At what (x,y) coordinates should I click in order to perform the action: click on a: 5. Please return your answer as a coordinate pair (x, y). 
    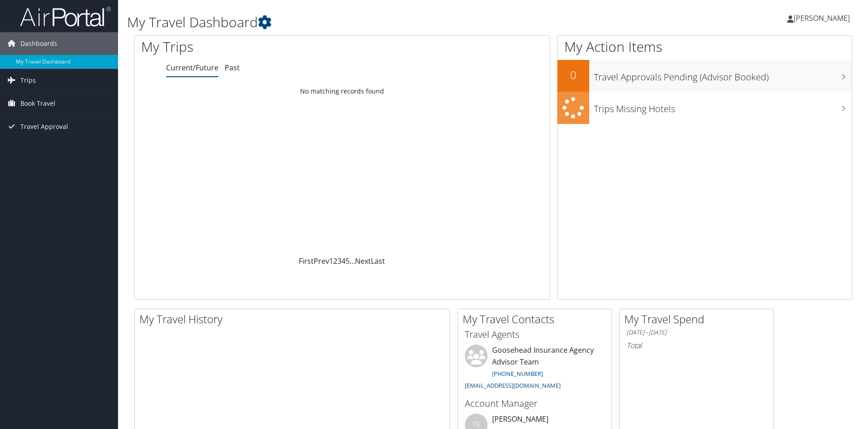
    Looking at the image, I should click on (347, 261).